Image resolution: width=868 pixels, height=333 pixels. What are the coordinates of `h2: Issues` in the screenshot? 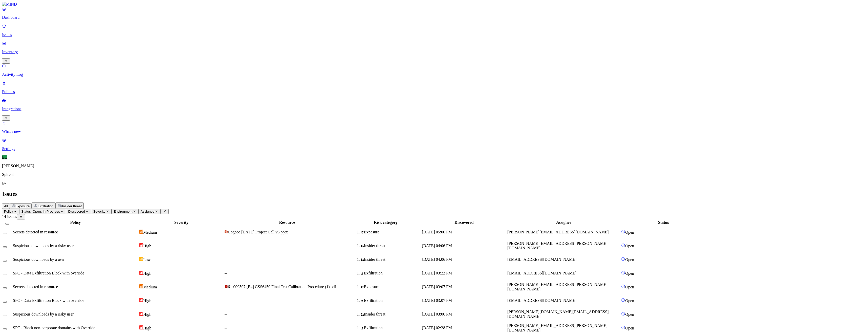 It's located at (434, 194).